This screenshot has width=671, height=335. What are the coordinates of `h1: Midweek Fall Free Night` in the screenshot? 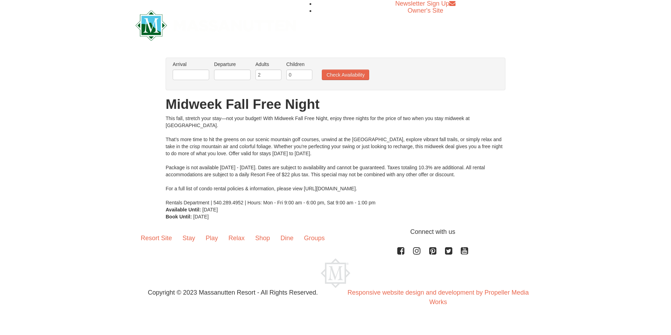 It's located at (336, 104).